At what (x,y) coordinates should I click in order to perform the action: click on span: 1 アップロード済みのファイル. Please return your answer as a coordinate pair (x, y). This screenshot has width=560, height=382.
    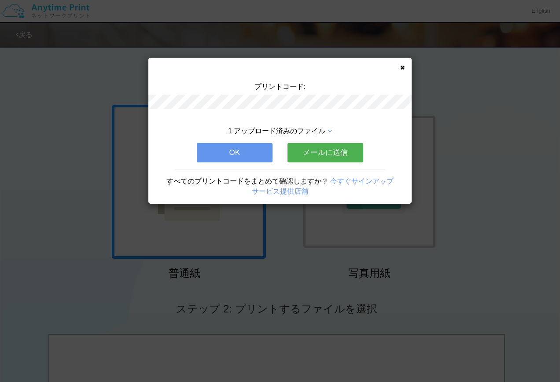
    Looking at the image, I should click on (277, 131).